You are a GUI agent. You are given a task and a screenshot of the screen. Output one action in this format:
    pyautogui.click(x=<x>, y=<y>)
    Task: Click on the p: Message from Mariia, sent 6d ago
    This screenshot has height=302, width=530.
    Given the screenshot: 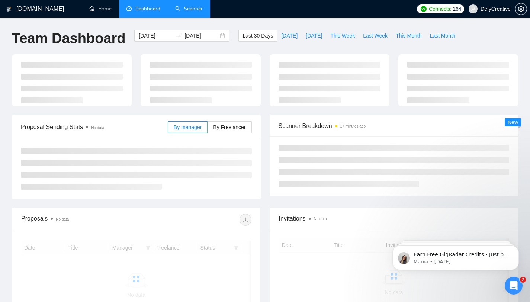 What is the action you would take?
    pyautogui.click(x=80, y=32)
    